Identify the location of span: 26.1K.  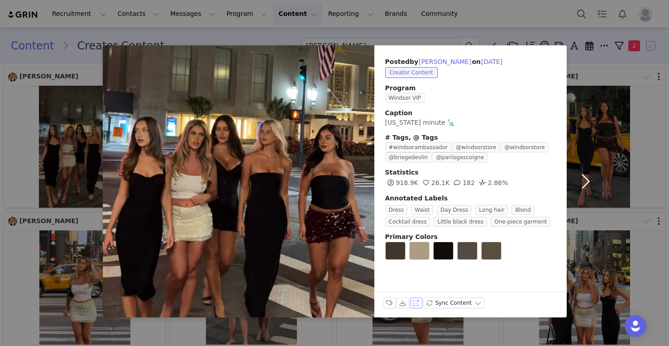
(435, 182).